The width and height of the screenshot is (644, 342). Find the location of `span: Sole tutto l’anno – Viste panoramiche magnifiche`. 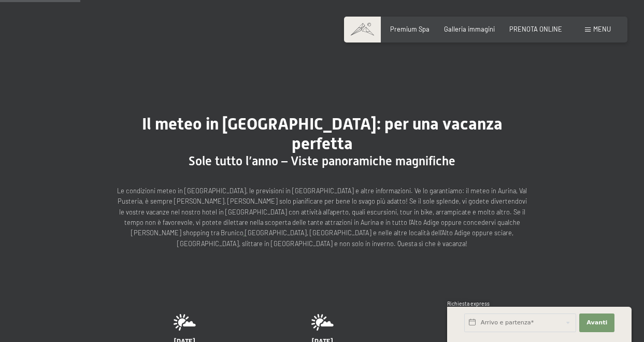

span: Sole tutto l’anno – Viste panoramiche magnifiche is located at coordinates (322, 161).